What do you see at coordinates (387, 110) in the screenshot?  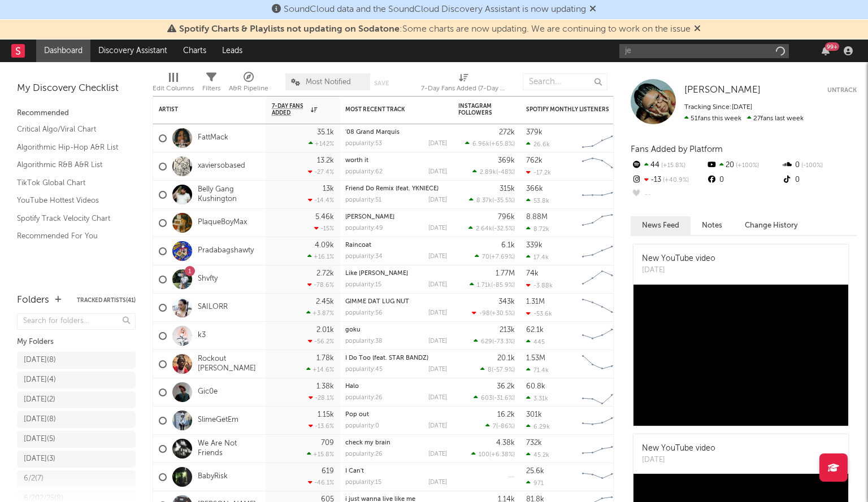 I see `div: Most Recent Track` at bounding box center [387, 110].